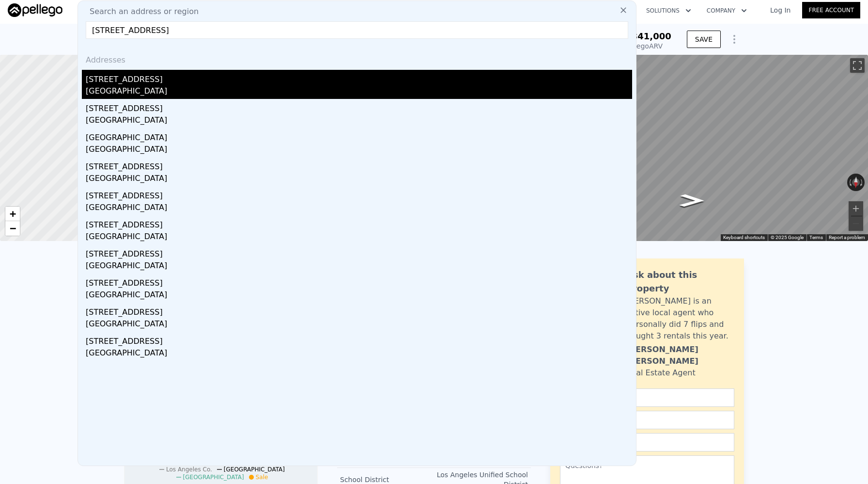 Image resolution: width=868 pixels, height=484 pixels. I want to click on button: Keyboard shortcuts, so click(744, 238).